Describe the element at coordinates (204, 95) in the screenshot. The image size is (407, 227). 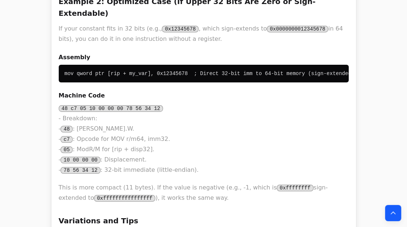
I see `h4: Machine Code` at that location.